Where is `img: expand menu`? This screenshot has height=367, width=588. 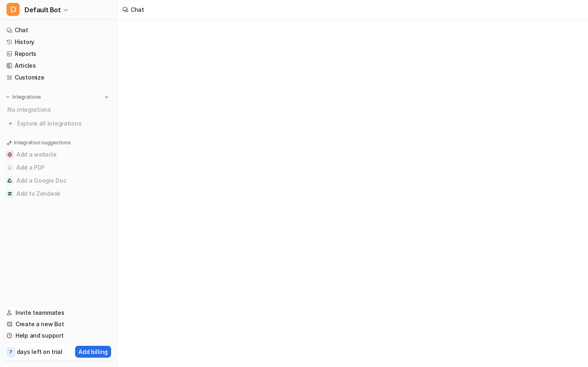 img: expand menu is located at coordinates (8, 97).